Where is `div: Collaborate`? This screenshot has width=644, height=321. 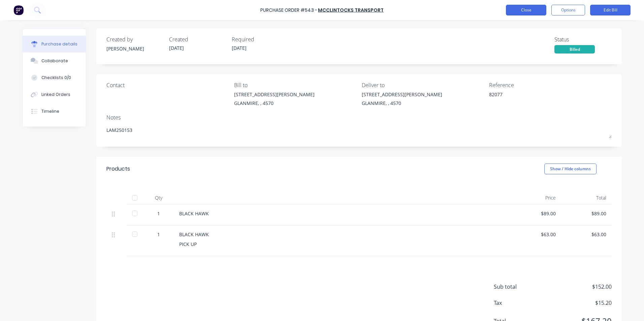 div: Collaborate is located at coordinates (54, 61).